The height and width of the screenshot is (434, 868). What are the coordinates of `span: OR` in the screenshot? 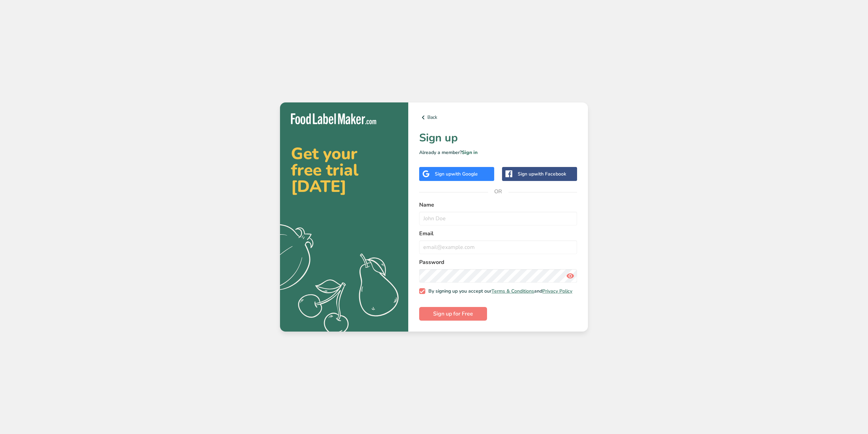 It's located at (498, 191).